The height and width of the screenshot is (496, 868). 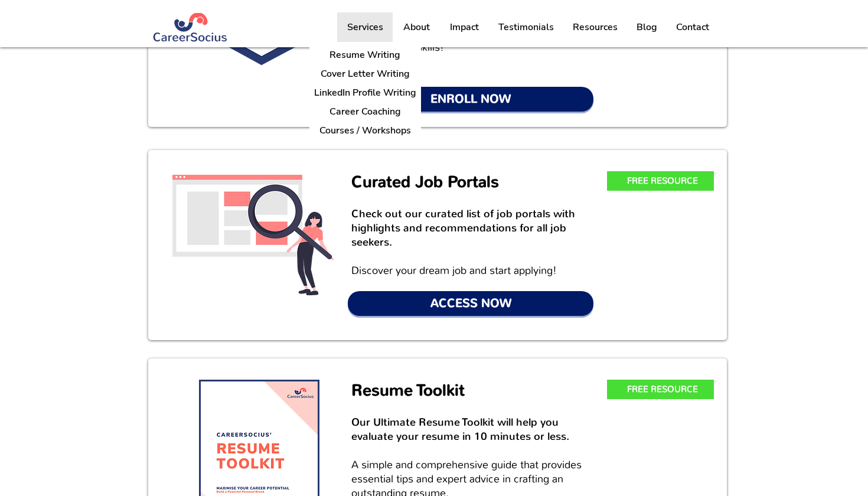 I want to click on p: LinkedIn Profile Writing, so click(x=365, y=93).